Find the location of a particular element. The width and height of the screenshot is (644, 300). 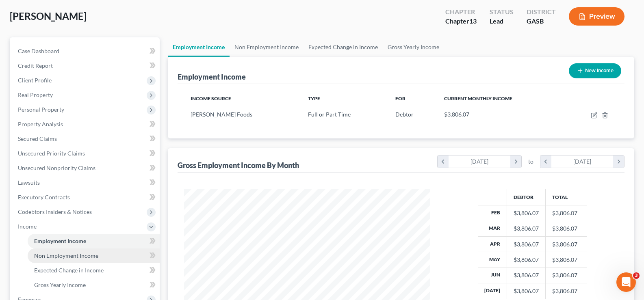

span: Employment Income is located at coordinates (60, 241).